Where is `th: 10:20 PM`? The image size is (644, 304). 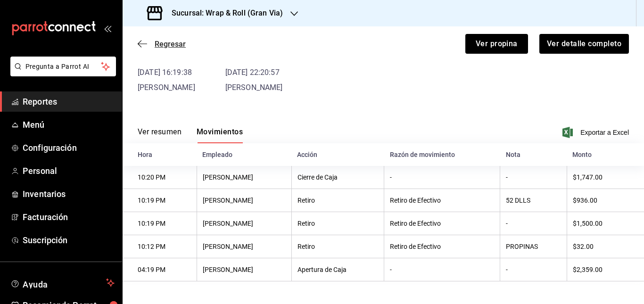 th: 10:20 PM is located at coordinates (160, 177).